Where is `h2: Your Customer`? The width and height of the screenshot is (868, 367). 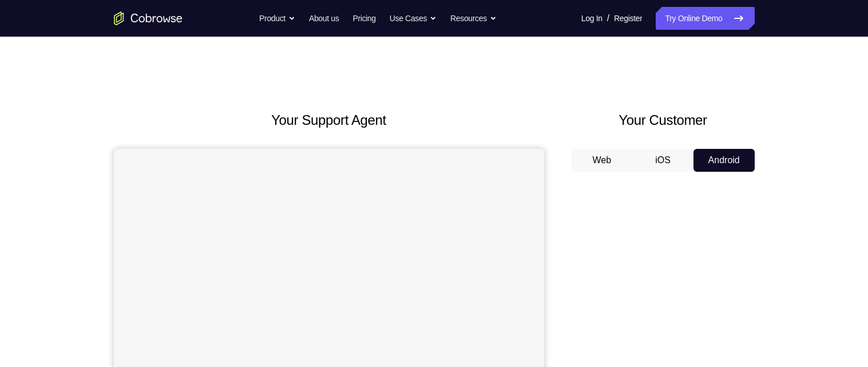
h2: Your Customer is located at coordinates (663, 121).